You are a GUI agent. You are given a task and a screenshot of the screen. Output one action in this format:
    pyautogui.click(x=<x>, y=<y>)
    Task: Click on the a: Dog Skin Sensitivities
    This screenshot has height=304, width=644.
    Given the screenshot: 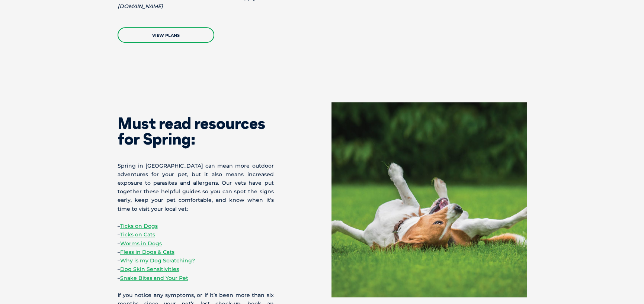 What is the action you would take?
    pyautogui.click(x=150, y=269)
    